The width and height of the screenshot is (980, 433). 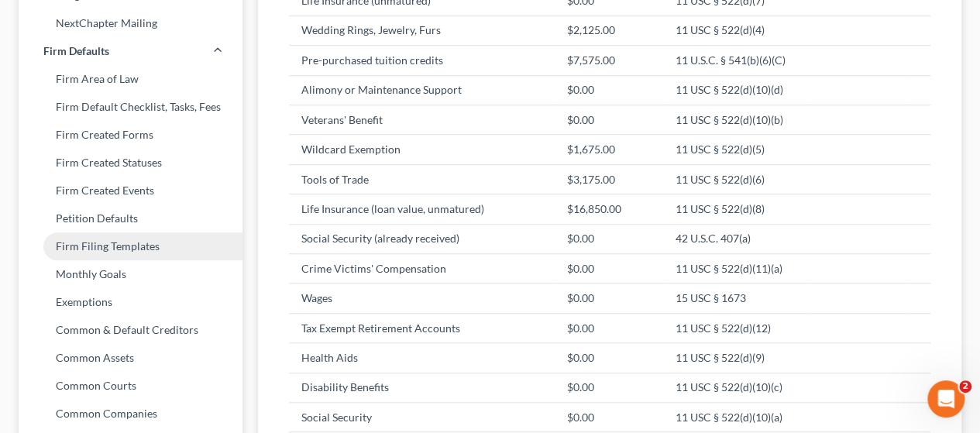 I want to click on td: 11 USC § 522(d)(8), so click(x=734, y=209).